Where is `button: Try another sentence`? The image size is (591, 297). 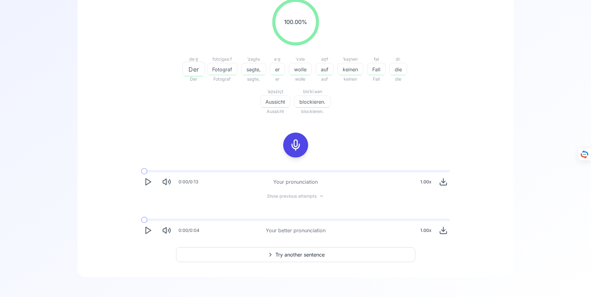 button: Try another sentence is located at coordinates (295, 255).